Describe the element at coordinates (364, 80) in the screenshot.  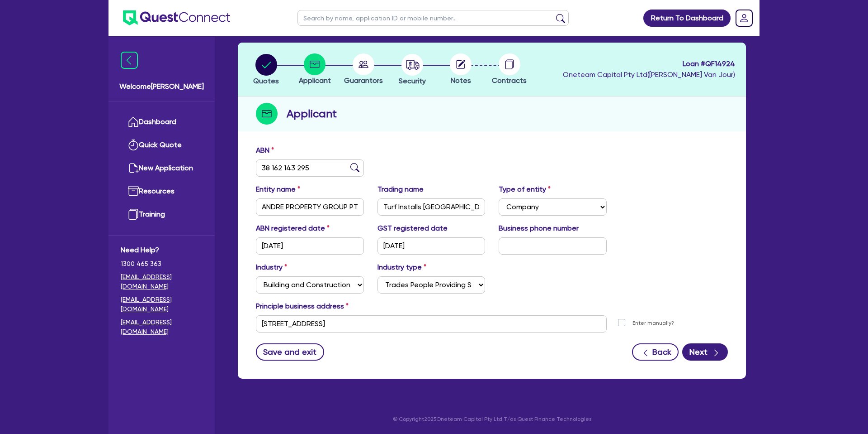
I see `span: Guarantors` at that location.